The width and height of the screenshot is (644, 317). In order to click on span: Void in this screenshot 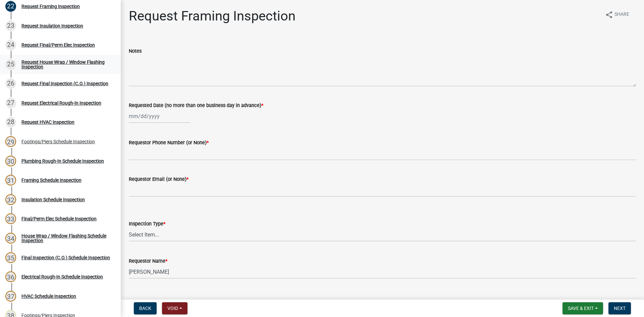, I will do `click(173, 308)`.